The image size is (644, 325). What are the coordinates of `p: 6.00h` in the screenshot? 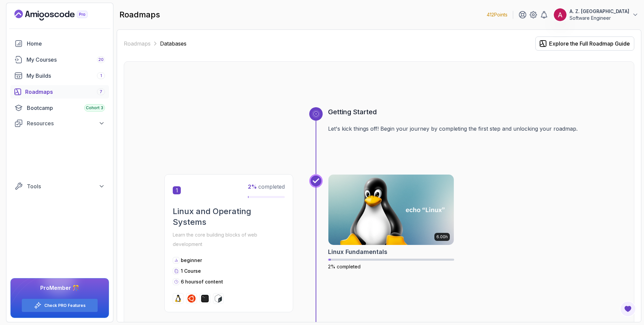 It's located at (442, 237).